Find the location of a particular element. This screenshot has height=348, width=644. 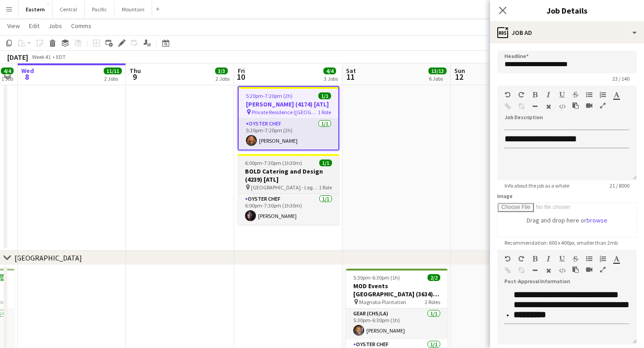

span: 8 is located at coordinates (27, 77).